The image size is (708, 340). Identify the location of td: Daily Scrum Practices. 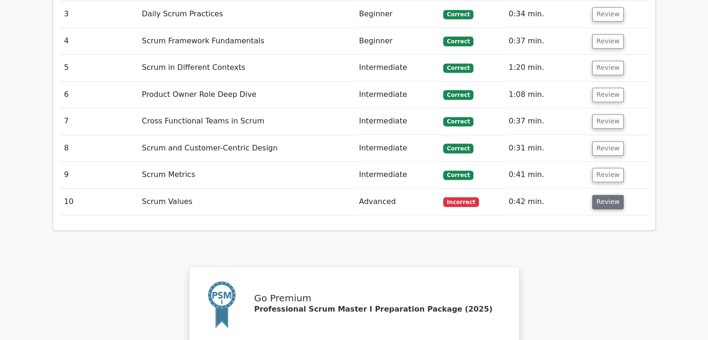
(247, 14).